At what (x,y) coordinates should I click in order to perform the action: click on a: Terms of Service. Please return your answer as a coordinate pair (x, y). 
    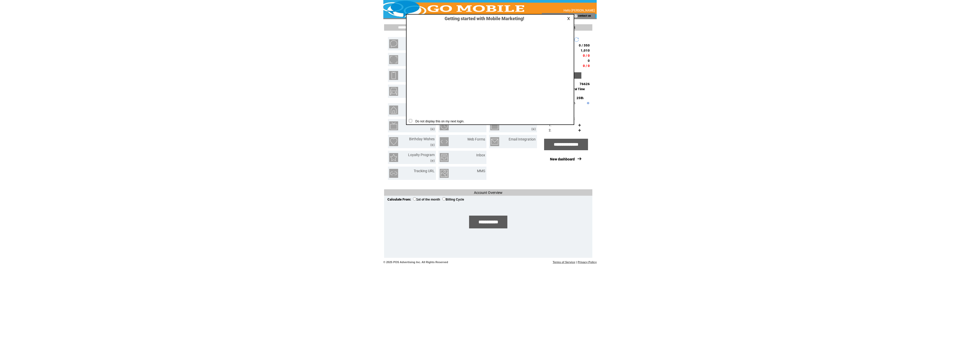
    Looking at the image, I should click on (564, 262).